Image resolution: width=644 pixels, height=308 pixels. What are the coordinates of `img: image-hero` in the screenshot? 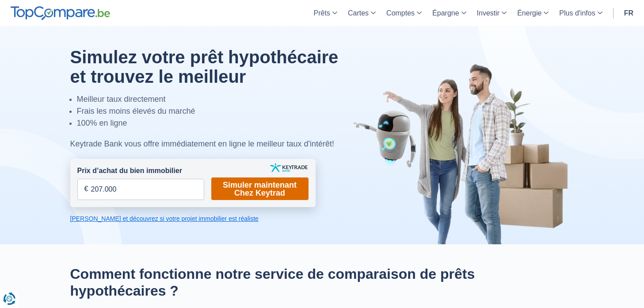 It's located at (463, 154).